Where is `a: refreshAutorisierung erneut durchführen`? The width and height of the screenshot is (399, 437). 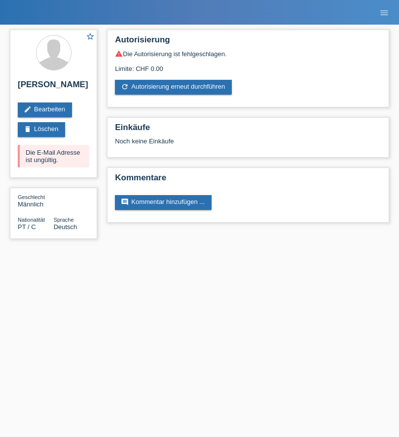 a: refreshAutorisierung erneut durchführen is located at coordinates (173, 87).